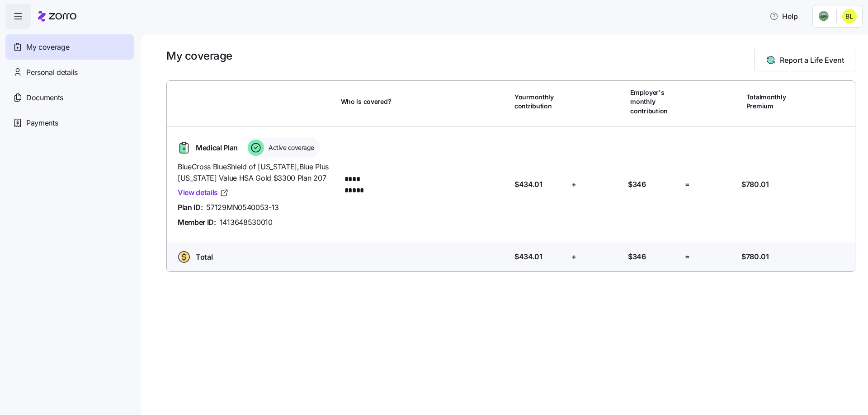 Image resolution: width=868 pixels, height=415 pixels. I want to click on span: Documents, so click(45, 98).